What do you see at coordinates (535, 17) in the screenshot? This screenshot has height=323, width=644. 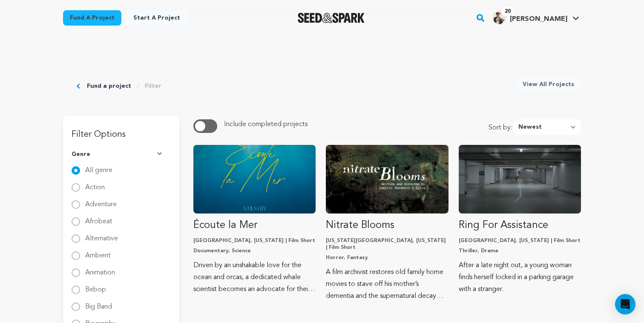 I see `a: Katrin Y.'s Profile` at bounding box center [535, 17].